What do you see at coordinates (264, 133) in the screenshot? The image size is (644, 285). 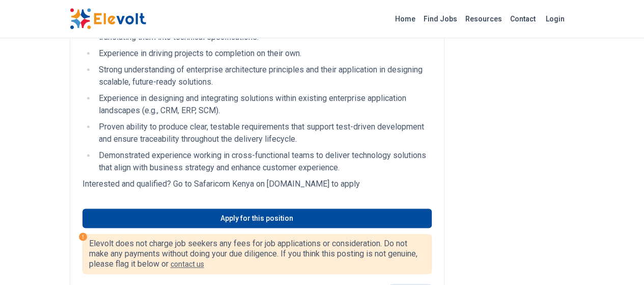 I see `li: Proven ability to produce clear, testable requirements that support test-driven development and e...` at bounding box center [264, 133].